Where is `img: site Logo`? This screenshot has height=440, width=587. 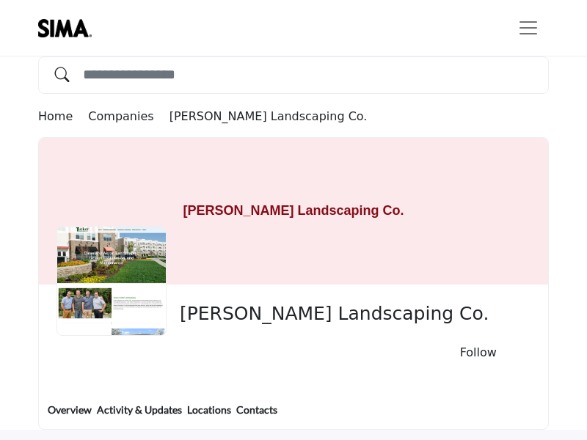
img: site Logo is located at coordinates (68, 28).